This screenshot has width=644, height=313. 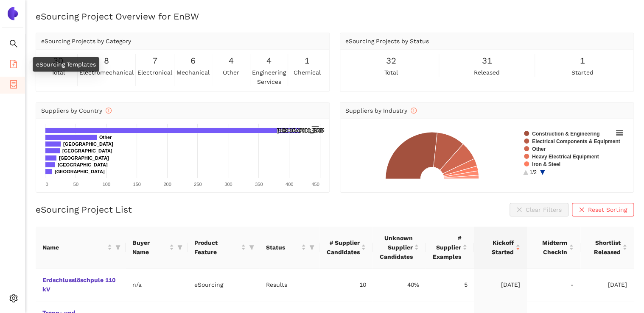 What do you see at coordinates (14, 45) in the screenshot?
I see `span: search` at bounding box center [14, 45].